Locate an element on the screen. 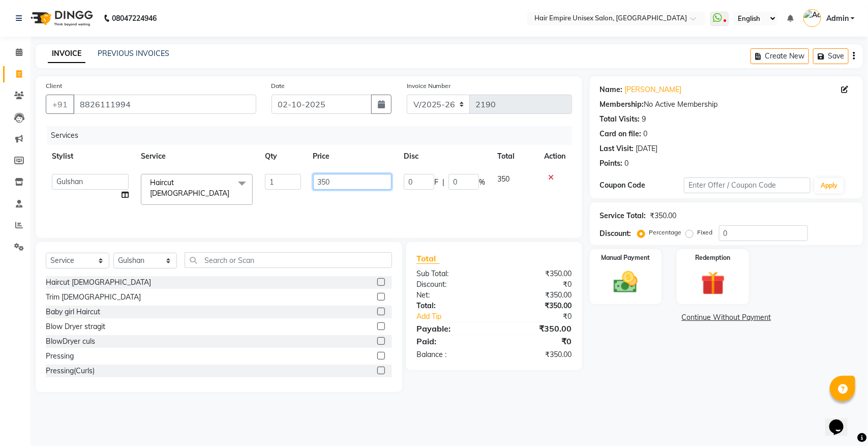 The width and height of the screenshot is (868, 446). button: +91 is located at coordinates (60, 104).